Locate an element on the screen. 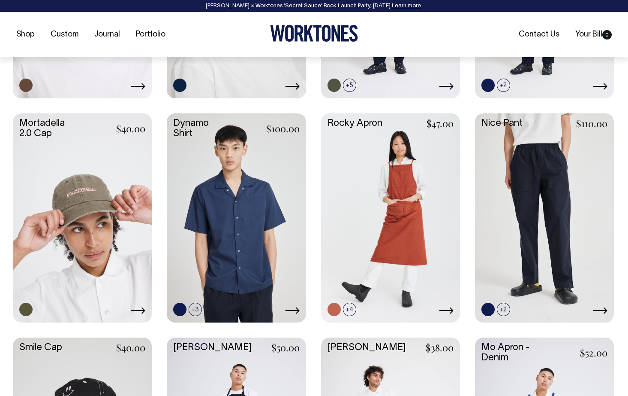  span: +3 is located at coordinates (195, 309).